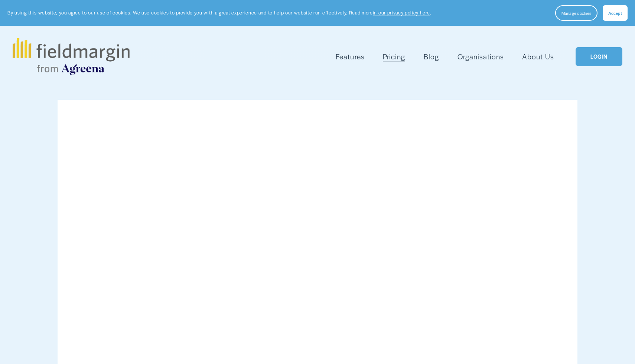 Image resolution: width=635 pixels, height=364 pixels. Describe the element at coordinates (394, 57) in the screenshot. I see `a: Pricing` at that location.